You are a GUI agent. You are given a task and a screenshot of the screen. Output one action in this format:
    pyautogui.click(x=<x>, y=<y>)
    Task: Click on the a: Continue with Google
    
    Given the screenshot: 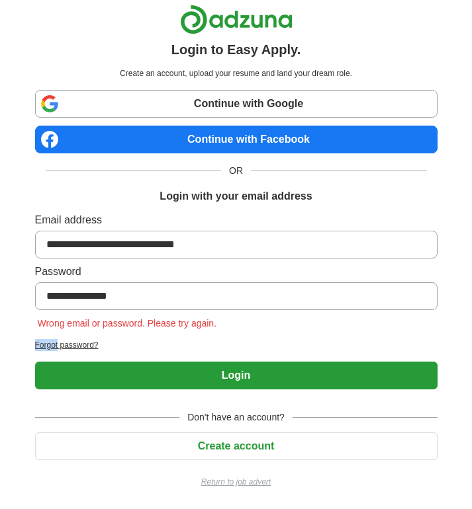 What is the action you would take?
    pyautogui.click(x=236, y=104)
    